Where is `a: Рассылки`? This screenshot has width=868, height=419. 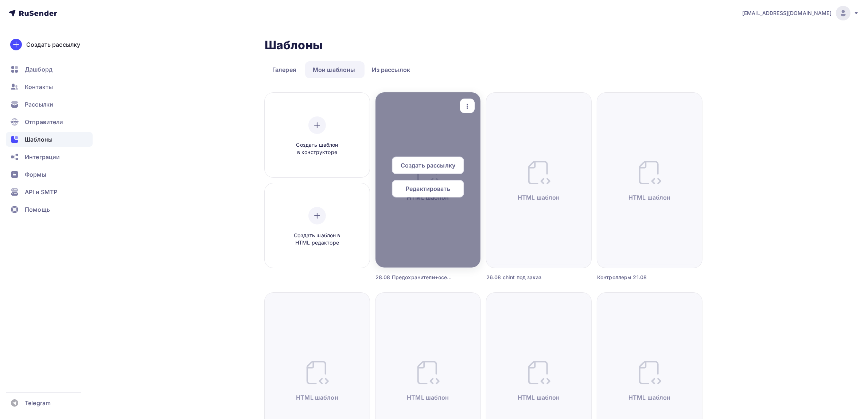
a: Рассылки is located at coordinates (49, 104).